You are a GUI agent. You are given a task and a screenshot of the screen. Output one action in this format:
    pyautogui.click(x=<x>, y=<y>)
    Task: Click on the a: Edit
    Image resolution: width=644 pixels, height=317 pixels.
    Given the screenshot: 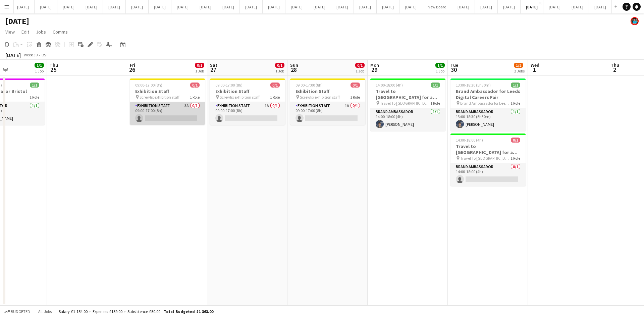 What is the action you would take?
    pyautogui.click(x=25, y=32)
    